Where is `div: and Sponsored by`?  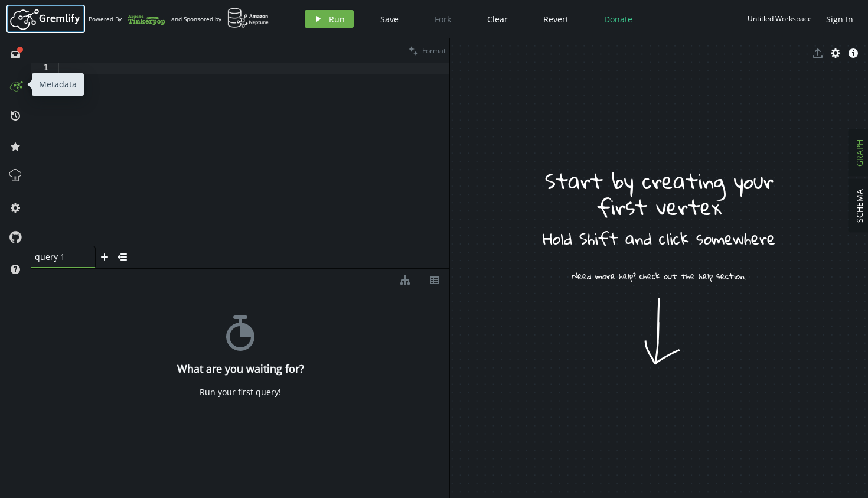
div: and Sponsored by is located at coordinates (221, 19).